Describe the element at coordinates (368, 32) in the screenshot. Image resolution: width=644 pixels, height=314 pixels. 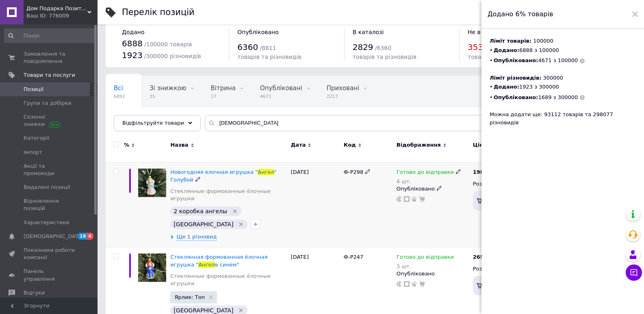
I see `span: В каталозі` at that location.